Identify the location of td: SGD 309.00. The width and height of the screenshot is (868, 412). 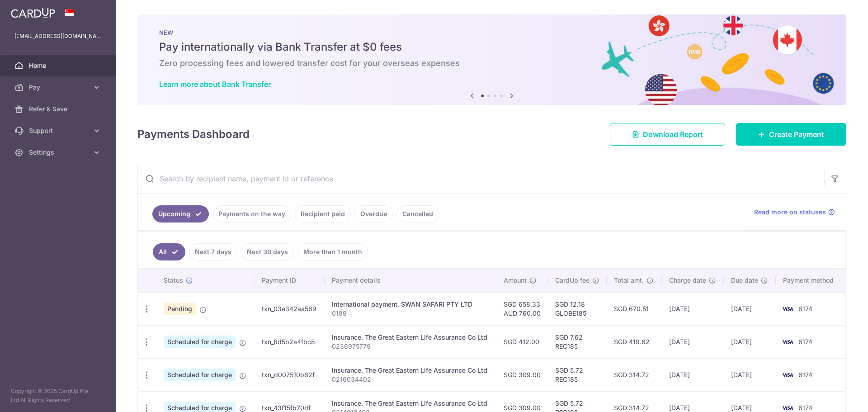
(522, 375).